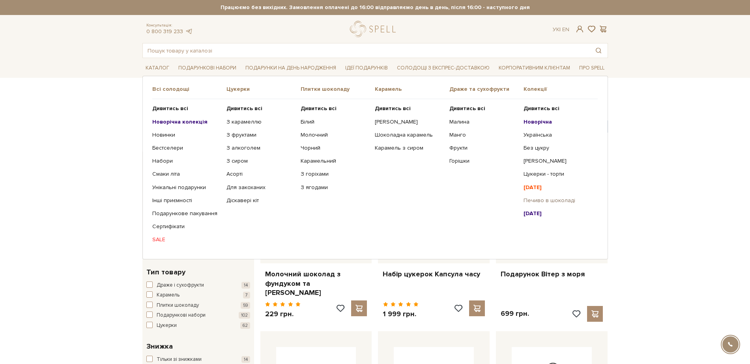 The image size is (750, 364). I want to click on a: Набори, so click(186, 161).